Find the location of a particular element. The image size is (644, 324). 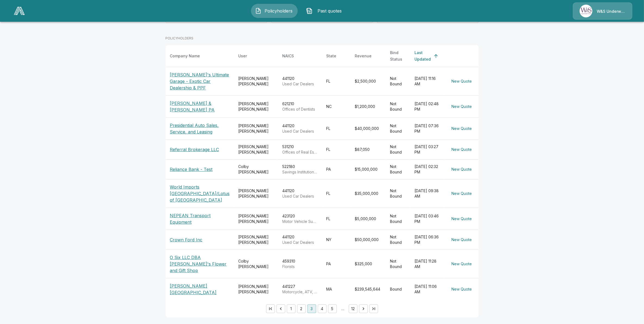

div: 423120 is located at coordinates (300, 219).